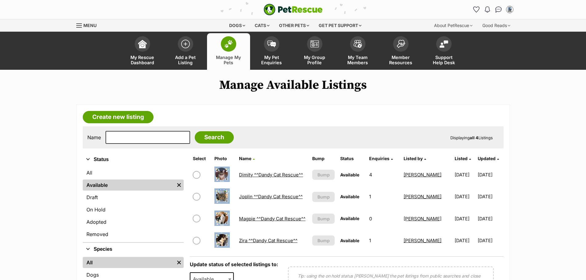 The width and height of the screenshot is (586, 280). Describe the element at coordinates (133, 234) in the screenshot. I see `a: Removed` at that location.